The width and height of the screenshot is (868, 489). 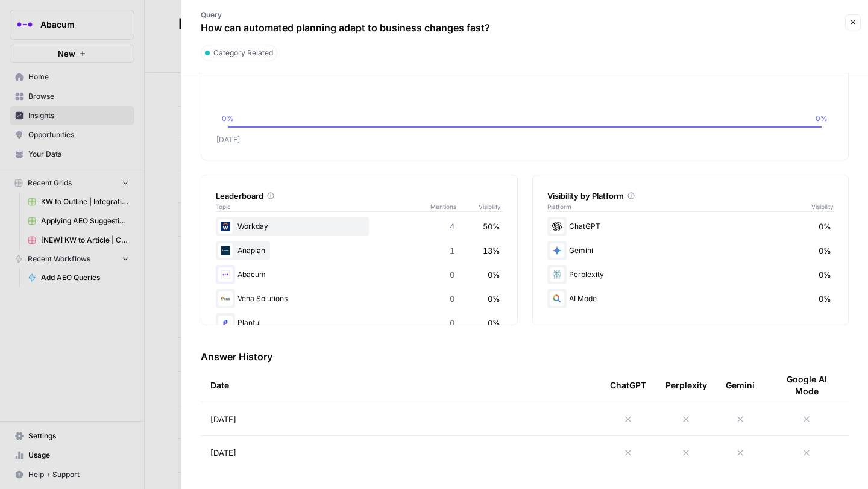 What do you see at coordinates (226, 323) in the screenshot?
I see `img: 9ardner9qrd15gzuoui41lelvr0l` at bounding box center [226, 323].